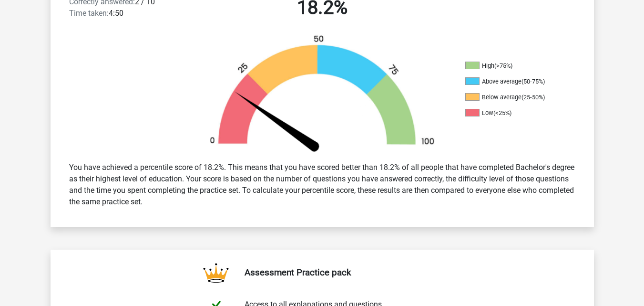  What do you see at coordinates (513, 97) in the screenshot?
I see `li: Below average` at bounding box center [513, 97].